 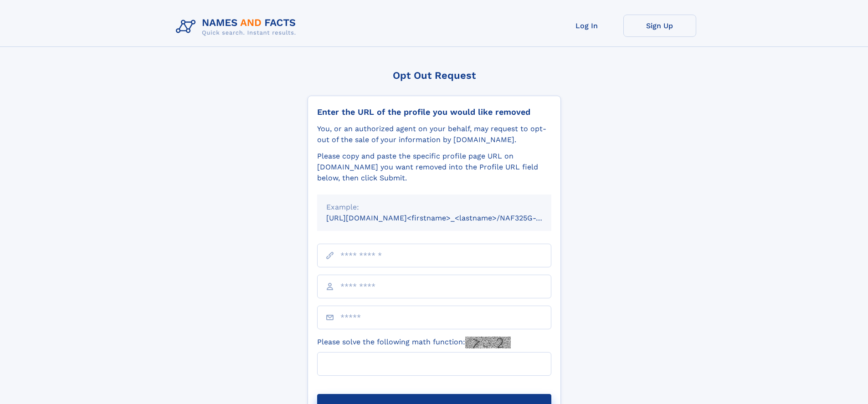 I want to click on img: Logo Names and Facts, so click(x=238, y=27).